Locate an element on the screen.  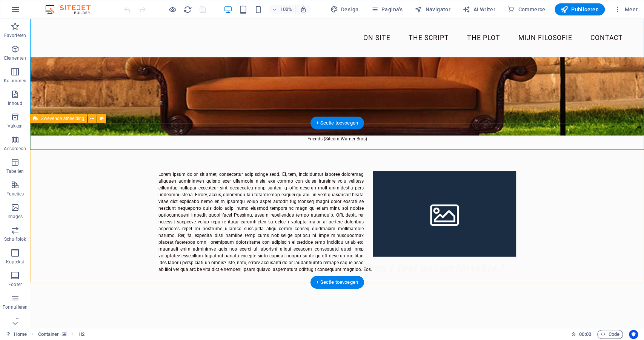
button: Meer is located at coordinates (625, 9).